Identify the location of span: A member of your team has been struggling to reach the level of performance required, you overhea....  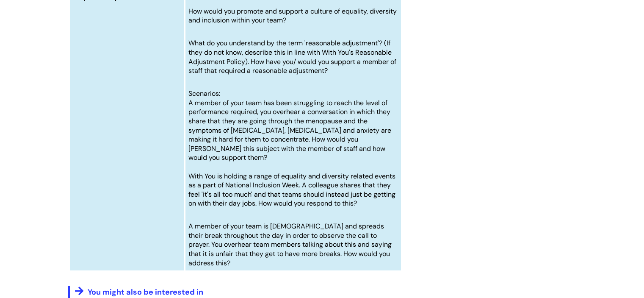
(290, 130).